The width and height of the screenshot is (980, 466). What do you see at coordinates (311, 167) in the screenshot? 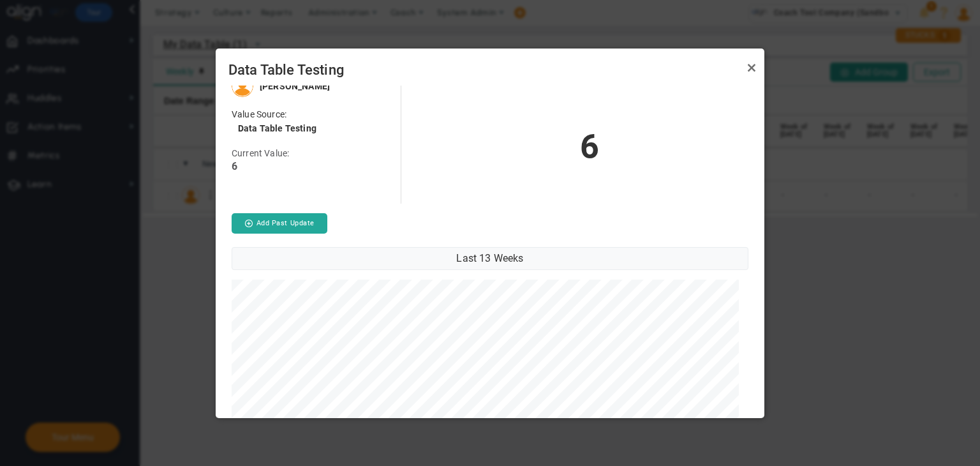
I see `h4: 6` at bounding box center [311, 167].